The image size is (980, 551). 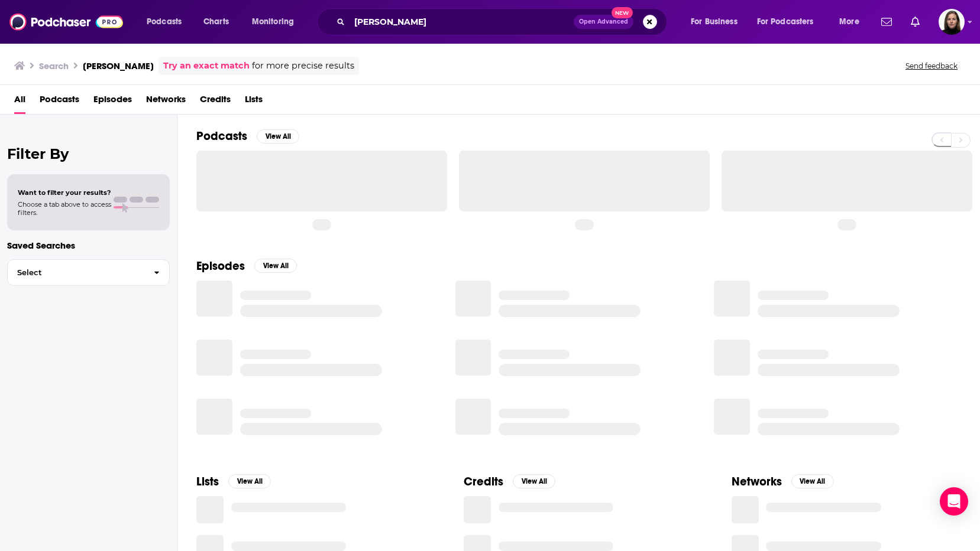 I want to click on img: Podchaser - Follow, Share and Rate Podcasts, so click(x=67, y=22).